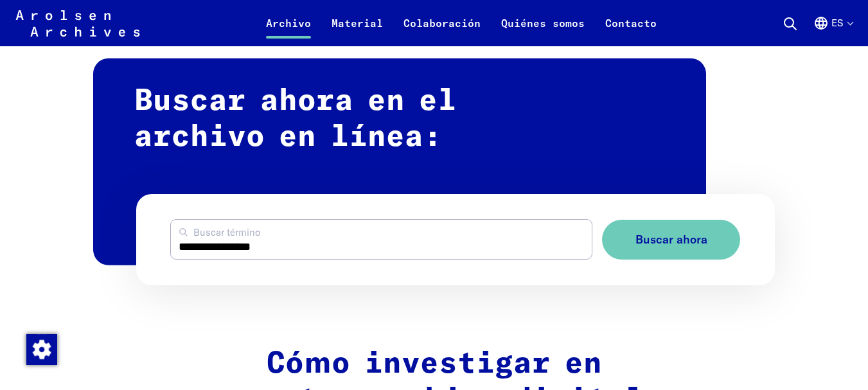 The width and height of the screenshot is (868, 390). I want to click on span: Buscar ahora, so click(671, 240).